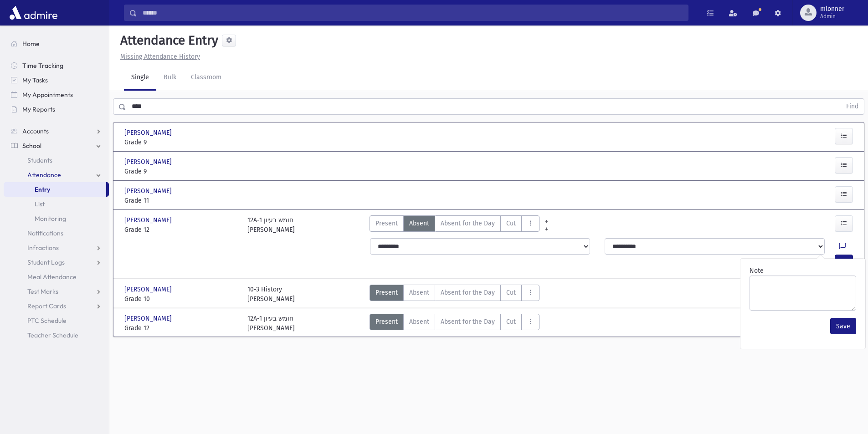 This screenshot has width=868, height=434. I want to click on span: My Tasks, so click(35, 80).